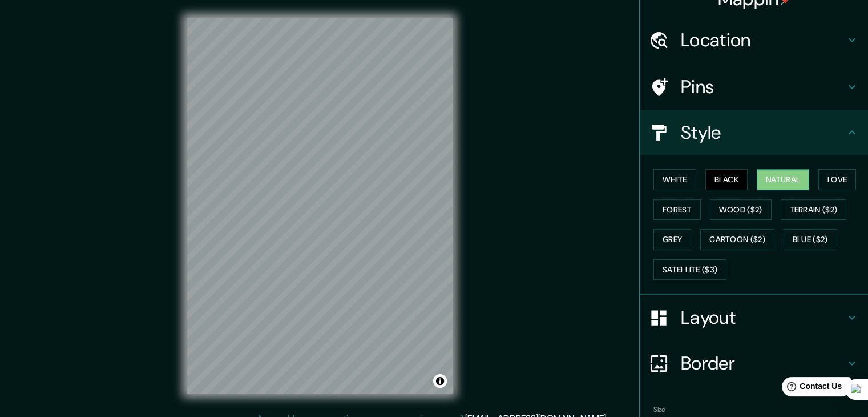 Image resolution: width=868 pixels, height=417 pixels. Describe the element at coordinates (763, 40) in the screenshot. I see `h4: Location` at that location.